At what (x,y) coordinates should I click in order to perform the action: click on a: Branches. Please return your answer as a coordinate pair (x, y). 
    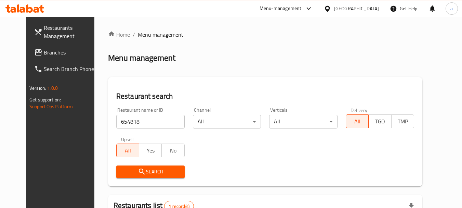
    Looking at the image, I should click on (66, 52).